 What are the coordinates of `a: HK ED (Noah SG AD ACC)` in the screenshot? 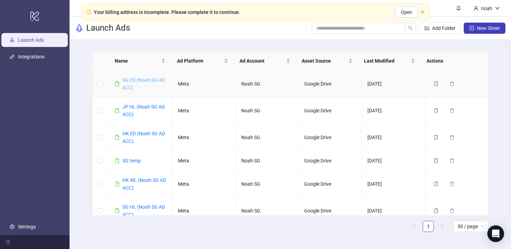 It's located at (144, 137).